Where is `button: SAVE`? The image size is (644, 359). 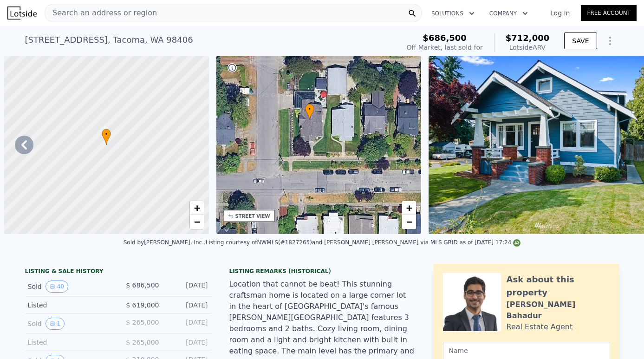
button: SAVE is located at coordinates (580, 41).